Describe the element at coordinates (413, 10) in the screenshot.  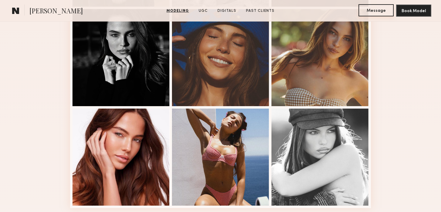
I see `a: Book Model` at that location.